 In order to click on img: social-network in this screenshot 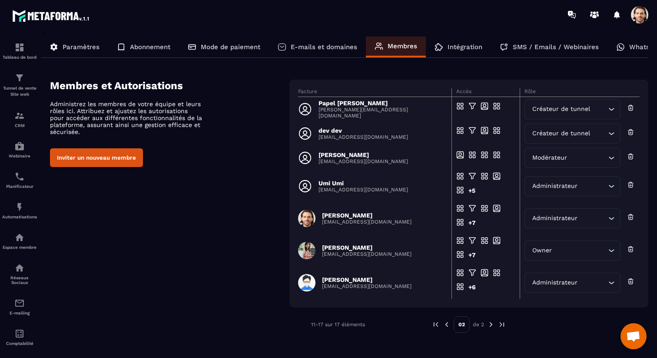, I will do `click(20, 268)`.